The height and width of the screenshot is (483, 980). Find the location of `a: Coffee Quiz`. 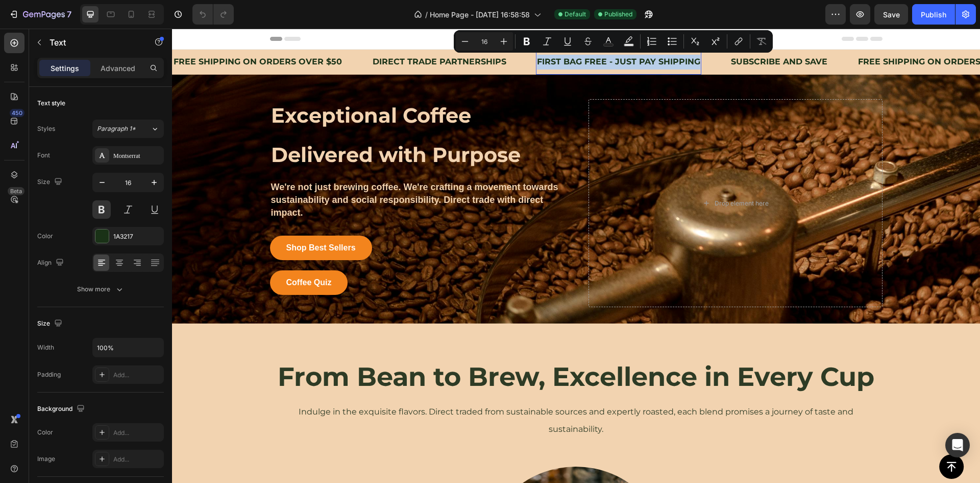

a: Coffee Quiz is located at coordinates (137, 253).